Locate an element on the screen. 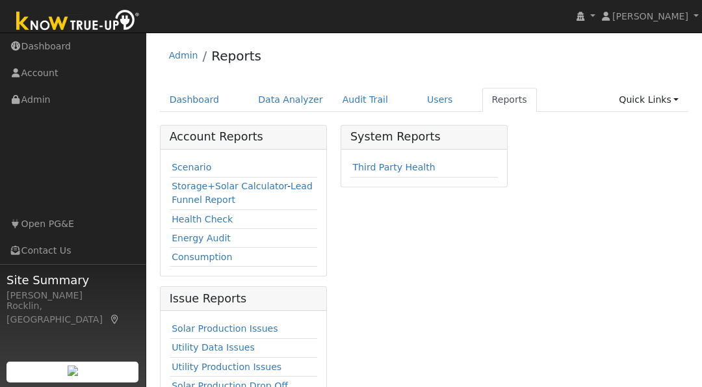  a: Quick Links is located at coordinates (649, 100).